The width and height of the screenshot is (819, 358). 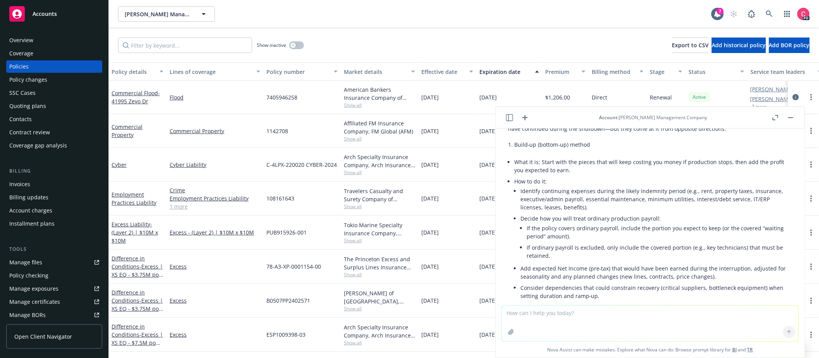 What do you see at coordinates (22, 93) in the screenshot?
I see `div: SSC Cases` at bounding box center [22, 93].